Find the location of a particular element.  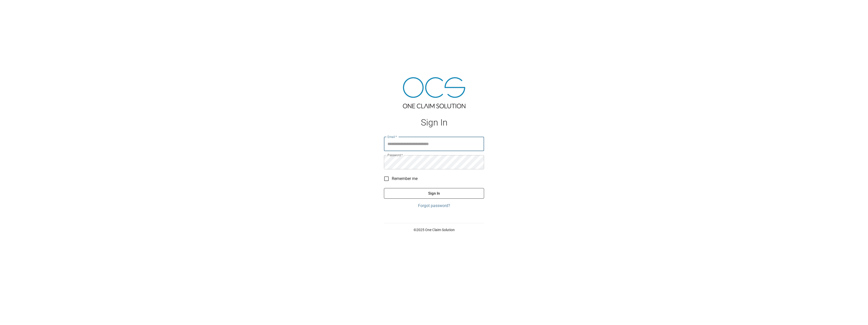

button: Sign In is located at coordinates (434, 194).